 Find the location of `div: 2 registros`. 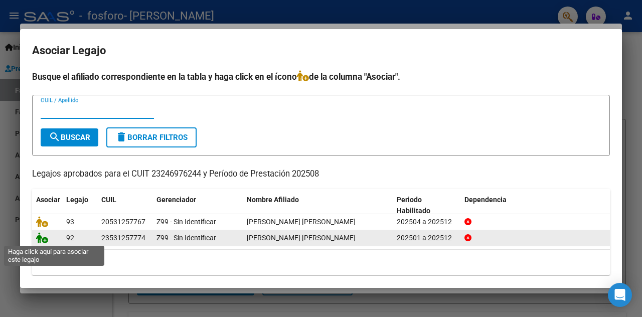

div: 2 registros is located at coordinates (321, 262).